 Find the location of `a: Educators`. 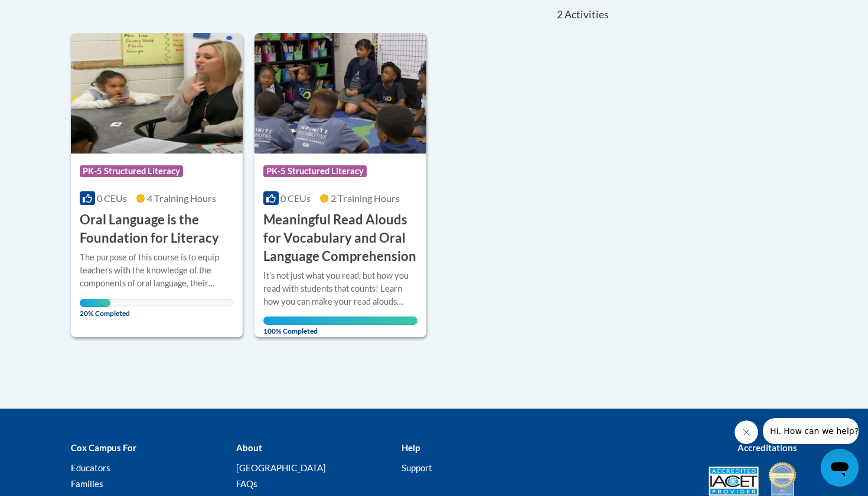

a: Educators is located at coordinates (90, 468).